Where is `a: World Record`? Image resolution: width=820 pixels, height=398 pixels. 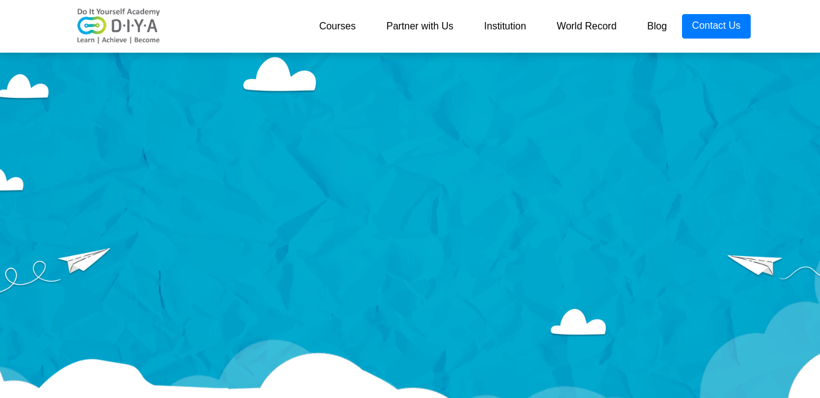
a: World Record is located at coordinates (587, 26).